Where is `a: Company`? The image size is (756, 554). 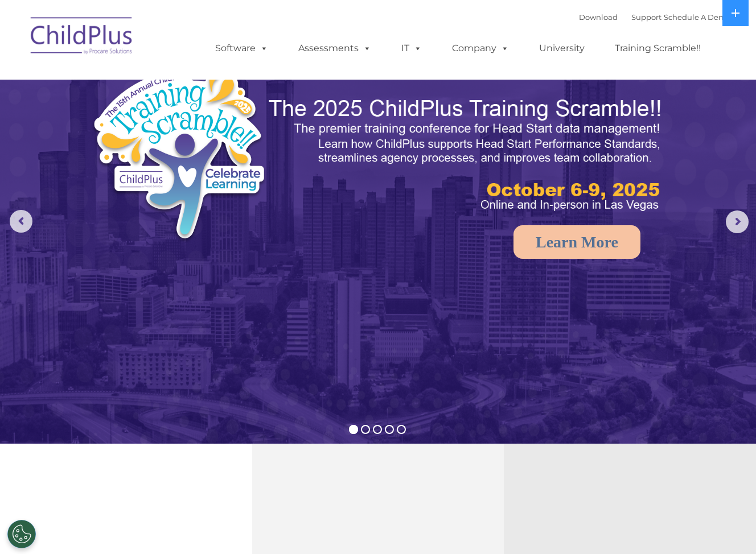 a: Company is located at coordinates (480, 48).